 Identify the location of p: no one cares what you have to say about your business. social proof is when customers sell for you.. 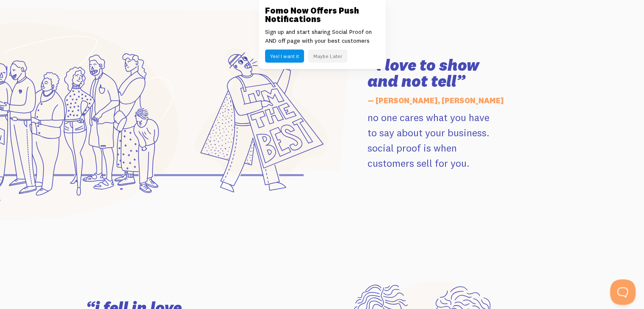
(463, 140).